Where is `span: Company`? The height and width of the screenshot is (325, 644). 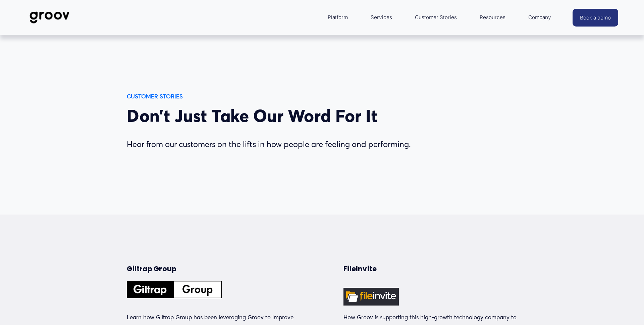 span: Company is located at coordinates (540, 18).